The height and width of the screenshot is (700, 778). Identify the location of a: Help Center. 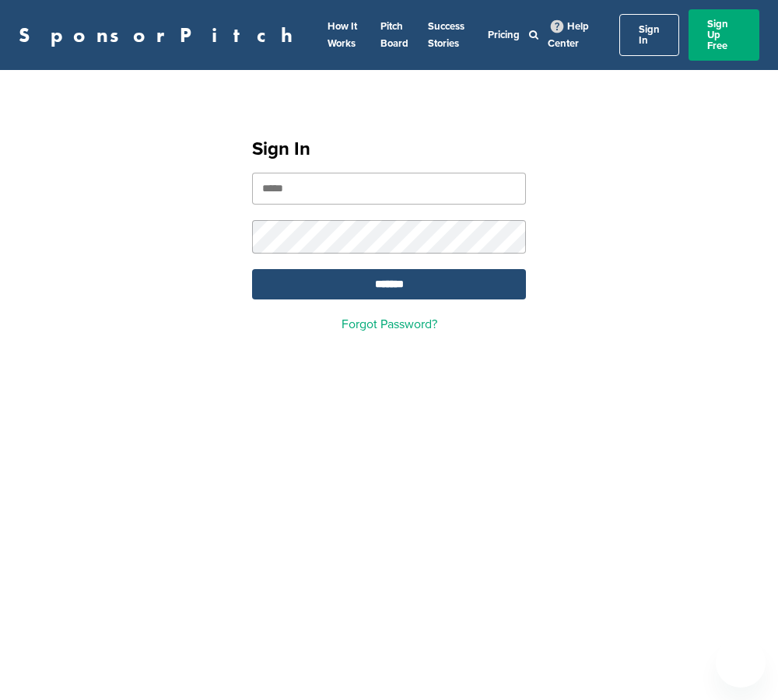
(569, 35).